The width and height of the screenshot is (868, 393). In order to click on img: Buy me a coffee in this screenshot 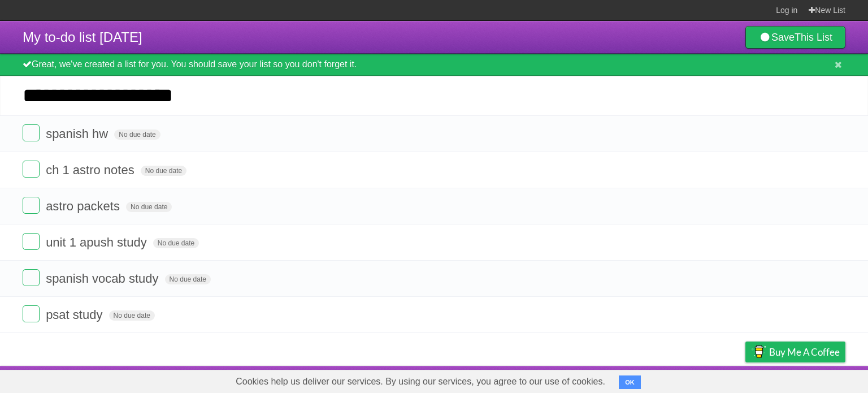, I will do `click(758, 352)`.